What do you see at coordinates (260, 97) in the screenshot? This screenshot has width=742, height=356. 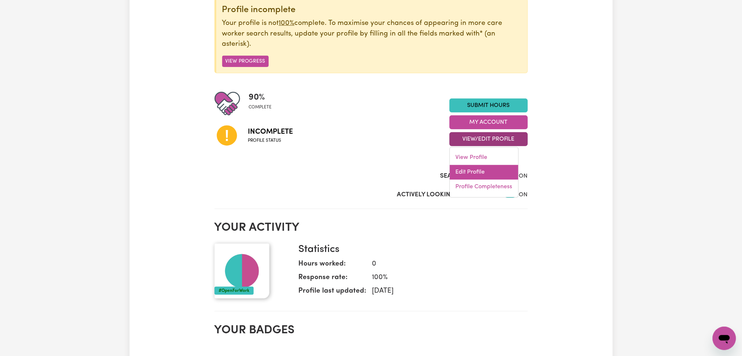 I see `span: 90 %` at bounding box center [260, 97].